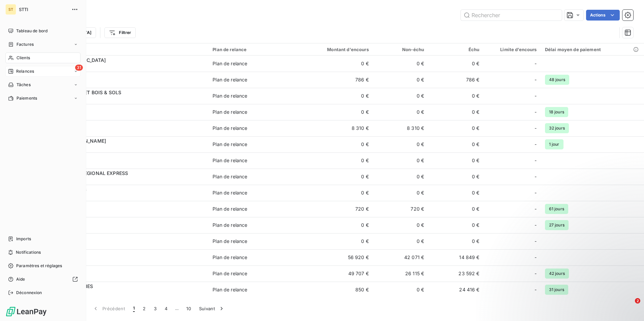 The height and width of the screenshot is (321, 644). I want to click on span: CAFTRAL, so click(125, 212).